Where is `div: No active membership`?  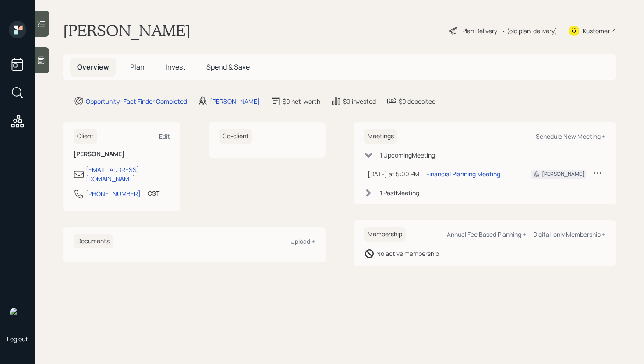
div: No active membership is located at coordinates (407, 253).